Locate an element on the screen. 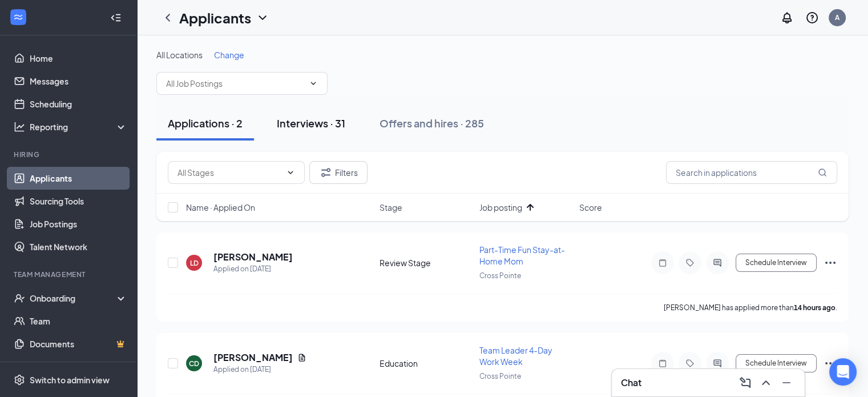 The width and height of the screenshot is (868, 397). span: Name · Applied On is located at coordinates (220, 207).